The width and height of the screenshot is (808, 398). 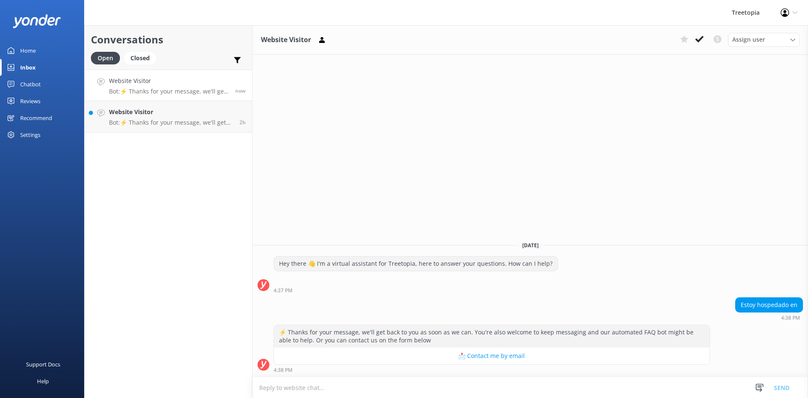 I want to click on div: Help, so click(x=43, y=381).